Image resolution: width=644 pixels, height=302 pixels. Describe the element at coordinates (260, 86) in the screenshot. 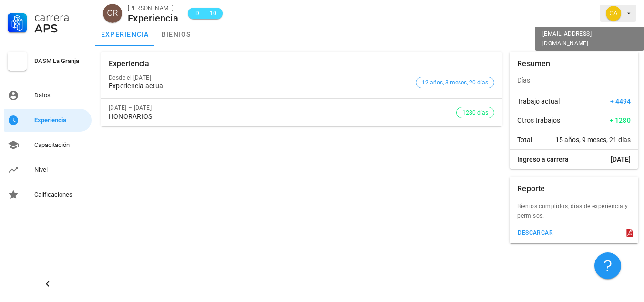

I see `div: Experiencia actual` at that location.